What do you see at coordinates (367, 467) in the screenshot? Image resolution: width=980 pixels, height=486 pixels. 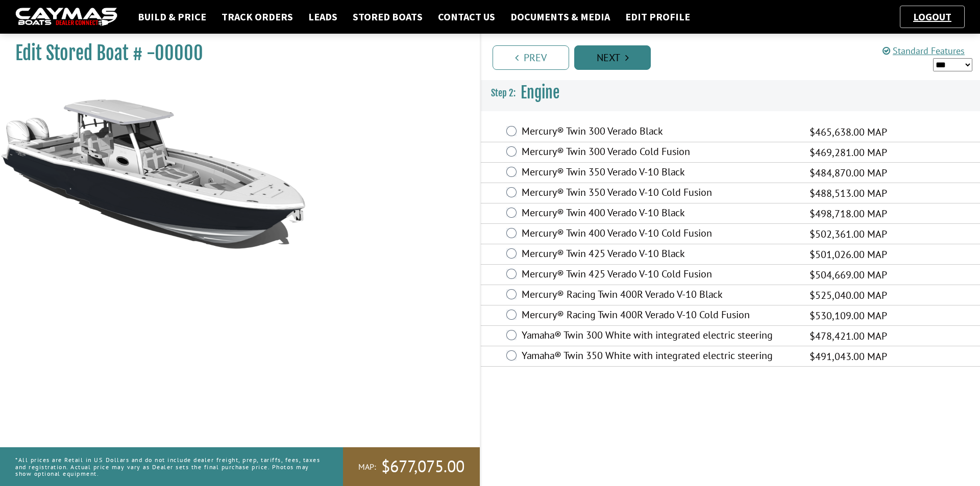 I see `span: MAP:` at bounding box center [367, 467].